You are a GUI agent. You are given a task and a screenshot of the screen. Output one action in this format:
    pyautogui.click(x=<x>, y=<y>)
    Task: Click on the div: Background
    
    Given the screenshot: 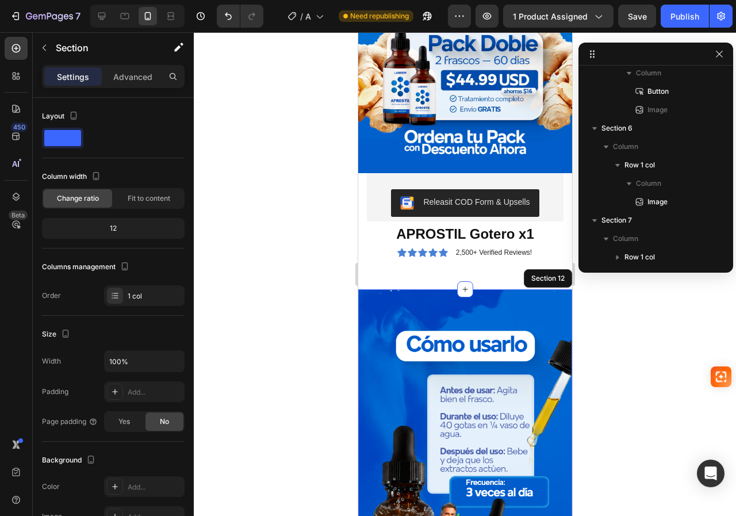 What is the action you would take?
    pyautogui.click(x=70, y=460)
    